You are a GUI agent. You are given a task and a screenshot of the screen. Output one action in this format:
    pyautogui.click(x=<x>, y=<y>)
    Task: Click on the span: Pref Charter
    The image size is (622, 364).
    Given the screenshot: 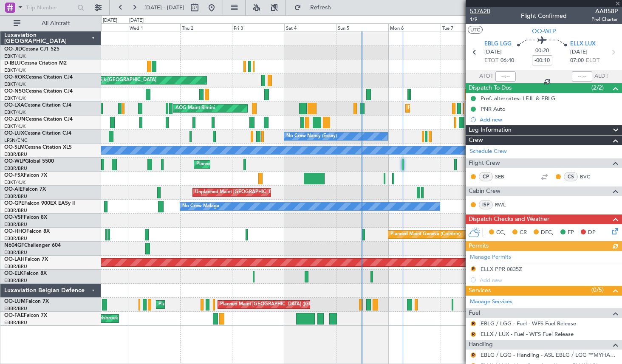 What is the action you would take?
    pyautogui.click(x=605, y=19)
    